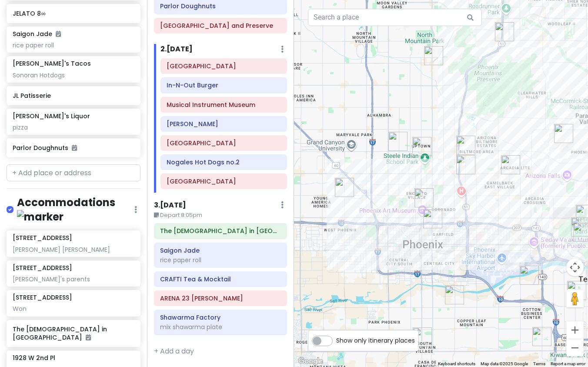 The height and width of the screenshot is (367, 588). What do you see at coordinates (221, 327) in the screenshot?
I see `div: mix shawarma plate` at bounding box center [221, 327].